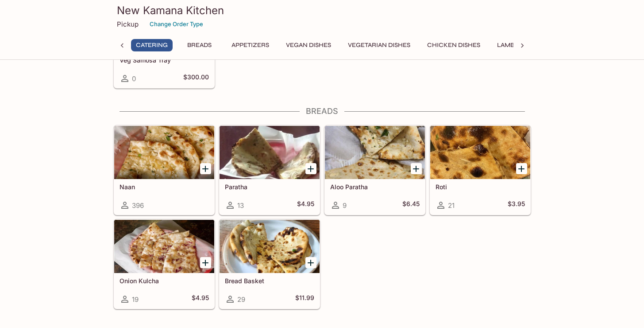  What do you see at coordinates (196, 78) in the screenshot?
I see `h5: $300.00` at bounding box center [196, 78].